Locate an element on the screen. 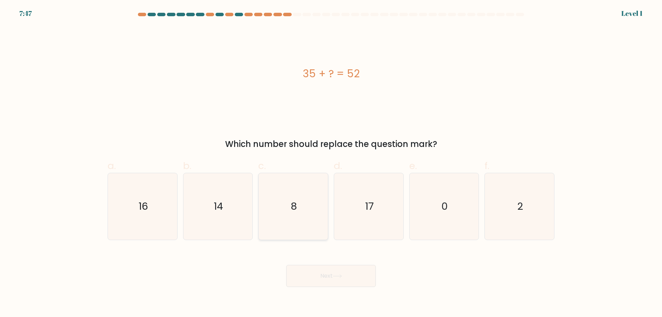  text: 16 is located at coordinates (143, 206).